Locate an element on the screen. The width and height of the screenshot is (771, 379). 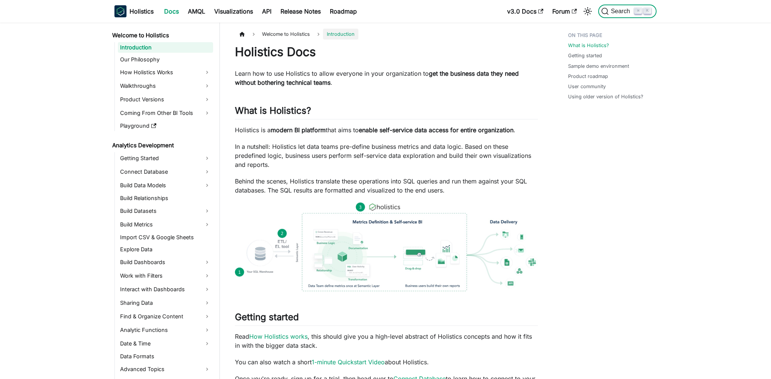
p: Holistics is a that aims to . is located at coordinates (386, 130).